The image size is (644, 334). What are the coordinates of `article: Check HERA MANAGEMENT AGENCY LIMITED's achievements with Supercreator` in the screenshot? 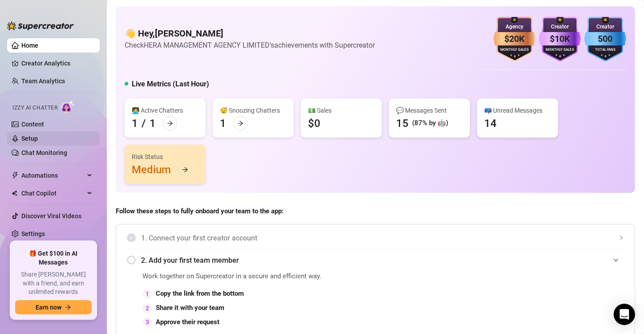 It's located at (250, 45).